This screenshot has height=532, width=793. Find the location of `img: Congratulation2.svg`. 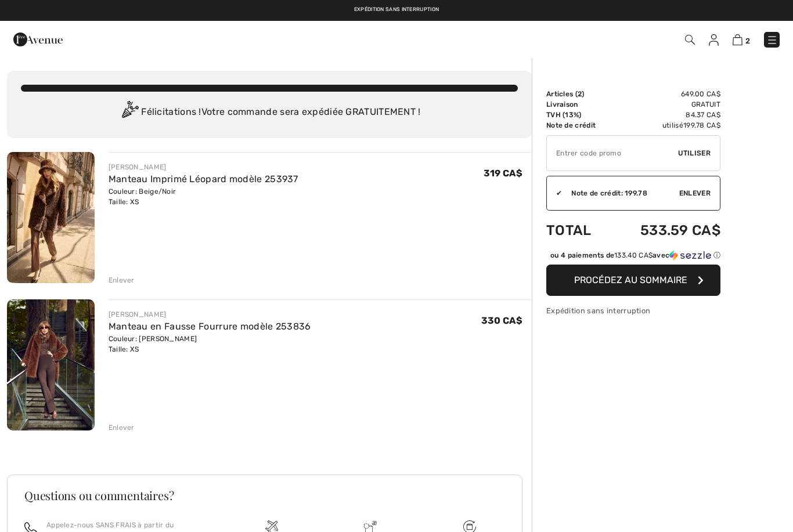

img: Congratulation2.svg is located at coordinates (129, 113).